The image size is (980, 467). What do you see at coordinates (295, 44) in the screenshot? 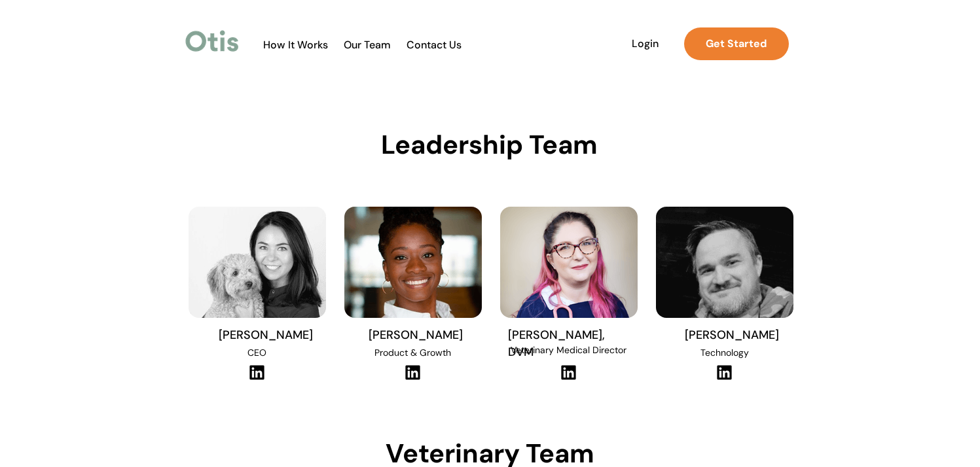
I see `span: How It Works` at bounding box center [295, 44].